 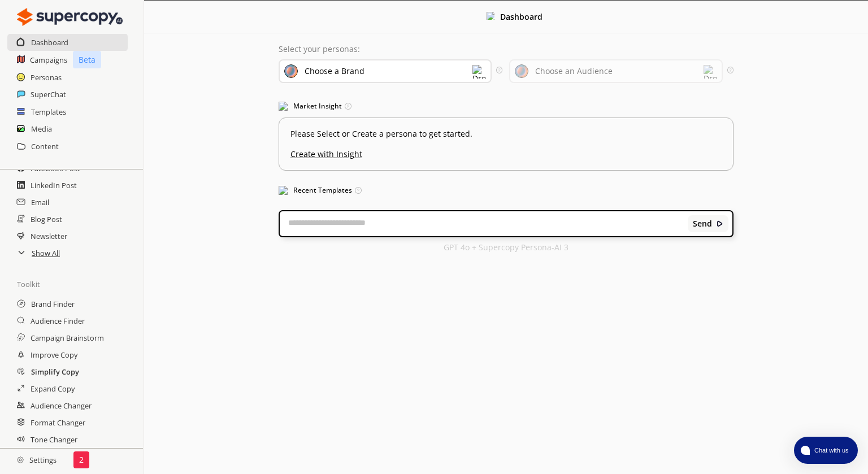 I want to click on h2: Dashboard, so click(x=50, y=42).